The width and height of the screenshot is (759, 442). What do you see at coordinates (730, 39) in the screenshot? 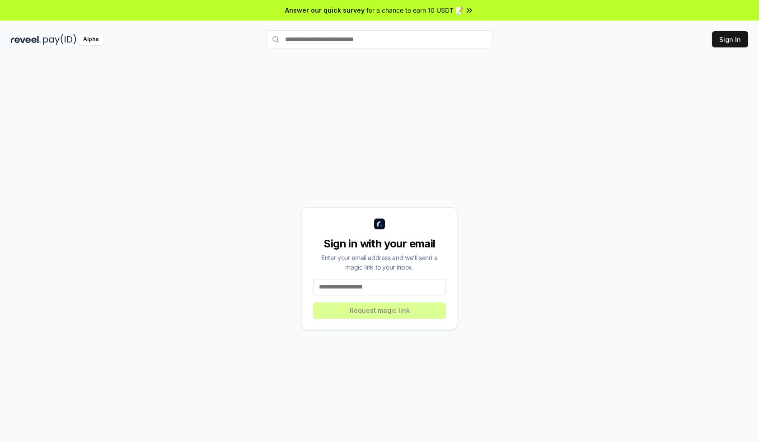
I see `button: Sign In` at bounding box center [730, 39].